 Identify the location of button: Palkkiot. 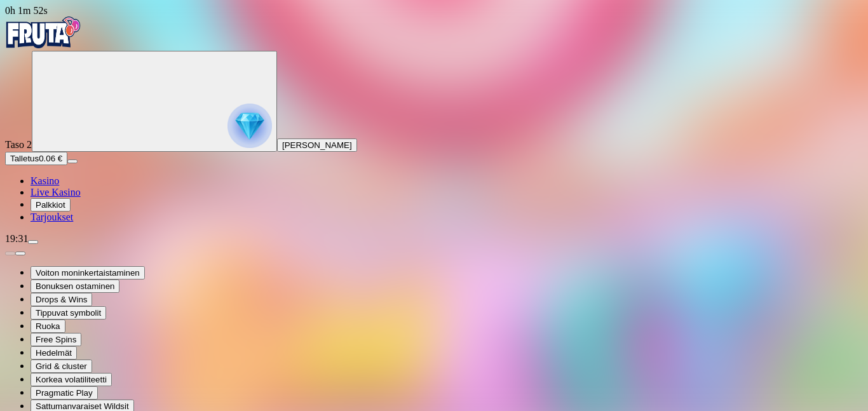
(50, 204).